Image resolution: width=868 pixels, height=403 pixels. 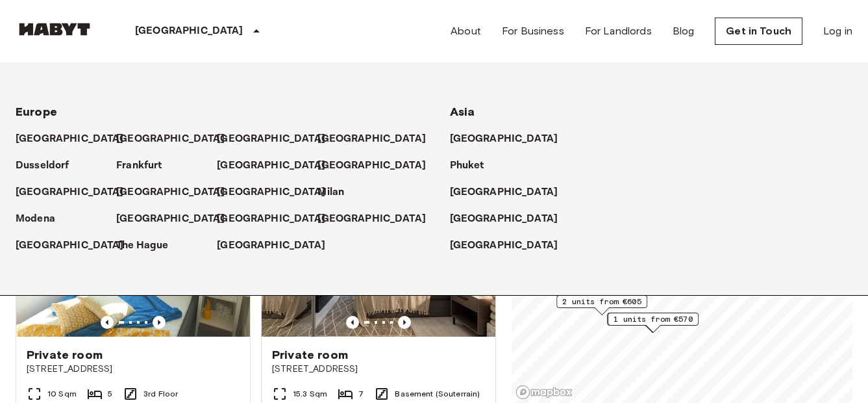 What do you see at coordinates (838, 31) in the screenshot?
I see `a: Log in` at bounding box center [838, 31].